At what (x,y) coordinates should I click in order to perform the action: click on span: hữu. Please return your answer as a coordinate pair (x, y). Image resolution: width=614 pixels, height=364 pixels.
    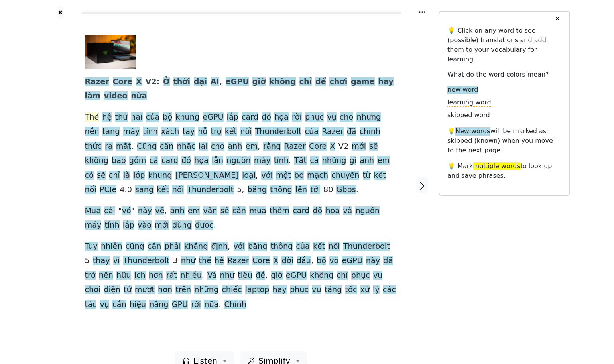
    Looking at the image, I should click on (124, 276).